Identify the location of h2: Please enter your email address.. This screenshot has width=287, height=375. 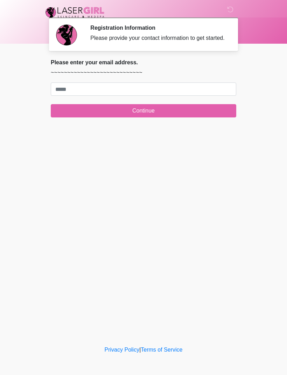
(143, 62).